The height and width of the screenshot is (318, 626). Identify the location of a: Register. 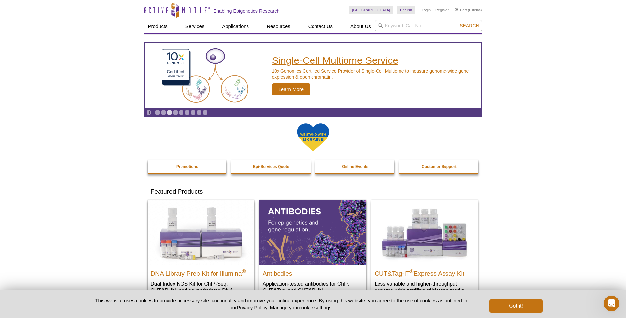
(442, 10).